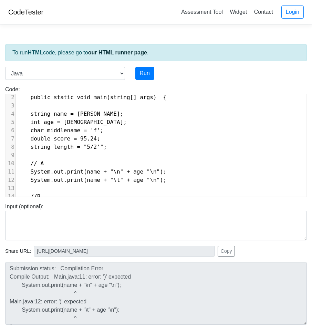 This screenshot has height=333, width=312. I want to click on strong: HTML, so click(35, 52).